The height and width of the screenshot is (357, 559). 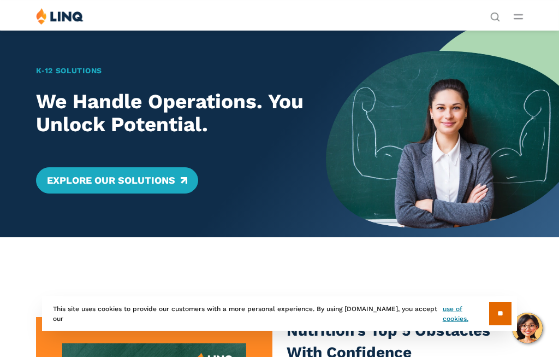 I want to click on img: Home Banner, so click(x=442, y=133).